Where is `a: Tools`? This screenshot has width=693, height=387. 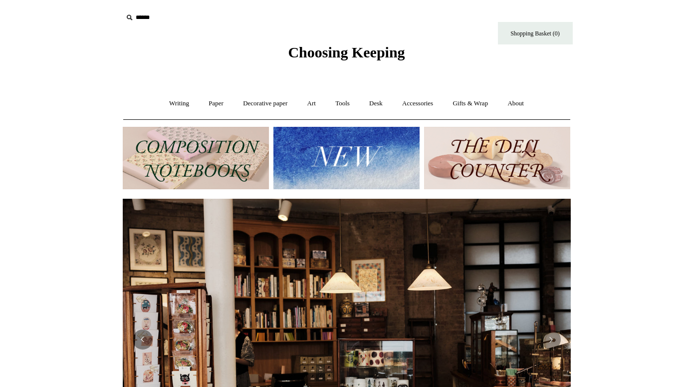
a: Tools is located at coordinates (342, 103).